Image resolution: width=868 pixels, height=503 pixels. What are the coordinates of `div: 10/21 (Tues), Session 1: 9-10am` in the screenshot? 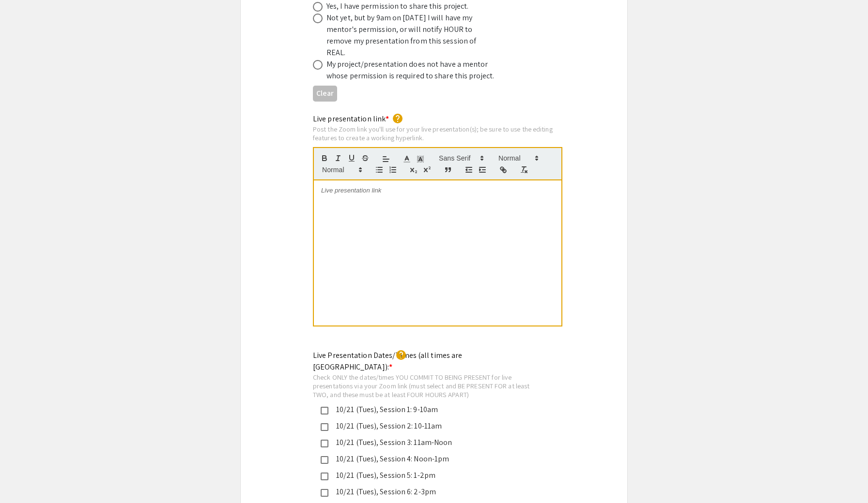 It's located at (430, 410).